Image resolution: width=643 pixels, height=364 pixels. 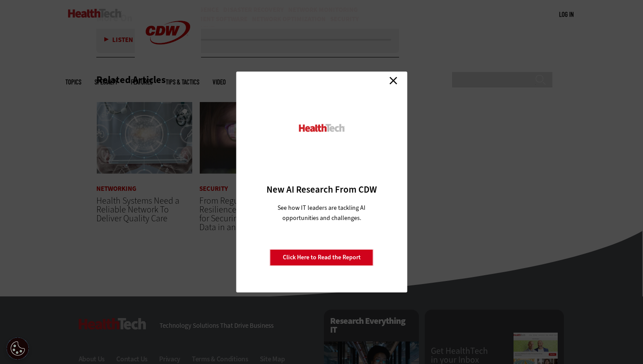 What do you see at coordinates (322, 212) in the screenshot?
I see `p: See how IT leaders are tackling AI opportunities and challenges.` at bounding box center [322, 212].